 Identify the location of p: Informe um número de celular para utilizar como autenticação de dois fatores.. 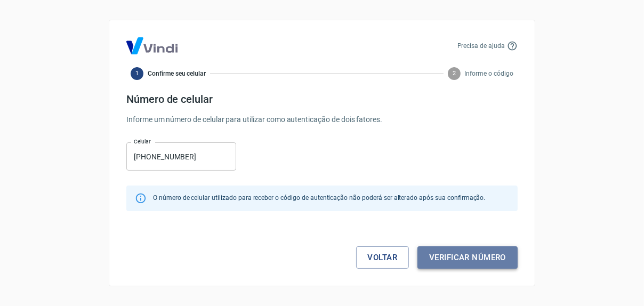
(322, 120).